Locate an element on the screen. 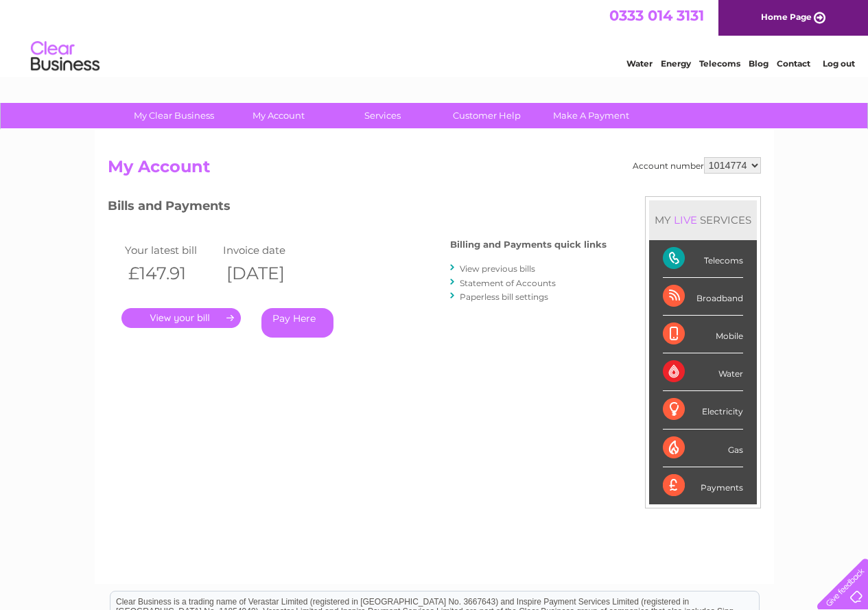  div: Gas is located at coordinates (702, 449).